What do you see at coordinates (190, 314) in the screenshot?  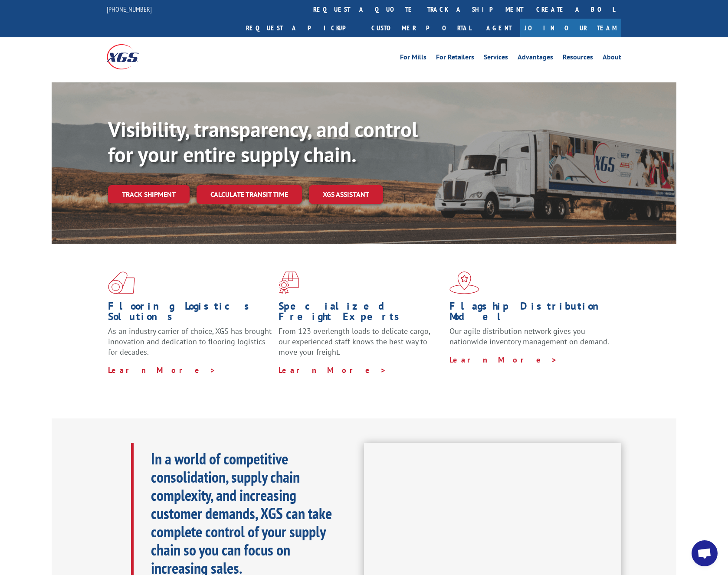 I see `h1: Flooring Logistics Solutions` at bounding box center [190, 314].